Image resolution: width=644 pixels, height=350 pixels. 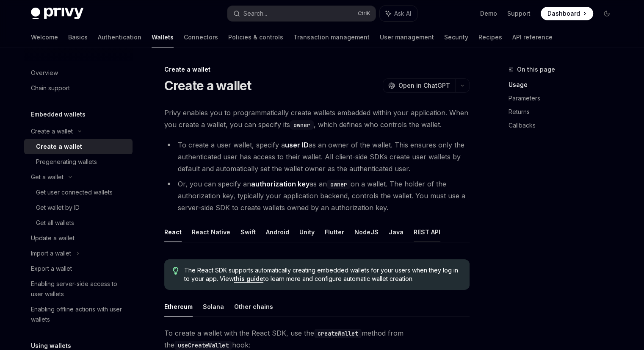 I want to click on li: Or, you can specify an as an on a wallet. The holder of the authorization key, typically your app..., so click(x=317, y=196).